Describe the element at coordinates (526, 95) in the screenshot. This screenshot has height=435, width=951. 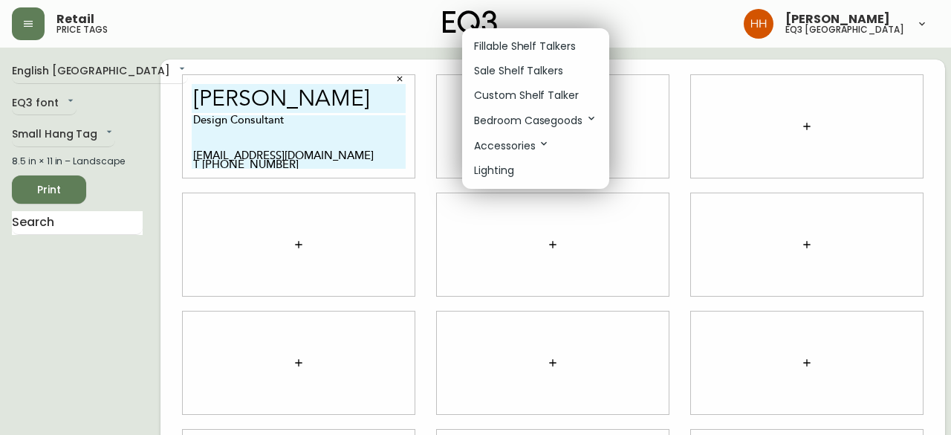
I see `p: Custom Shelf Talker` at that location.